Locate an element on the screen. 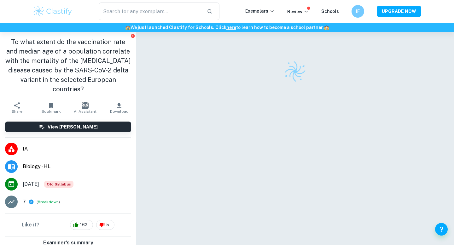 The width and height of the screenshot is (454, 245). span: Bookmark is located at coordinates (51, 112).